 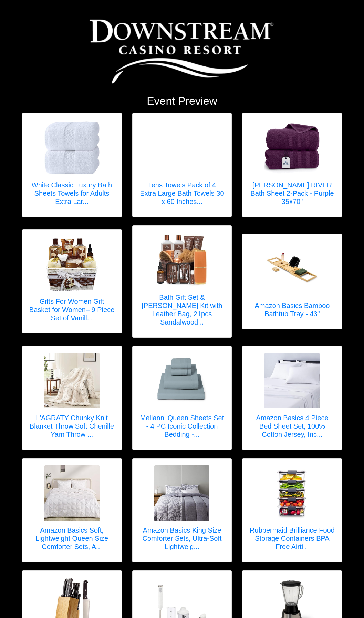 I want to click on img: Amazon Basics Bamboo Bathtub Tray - 43", so click(x=292, y=268).